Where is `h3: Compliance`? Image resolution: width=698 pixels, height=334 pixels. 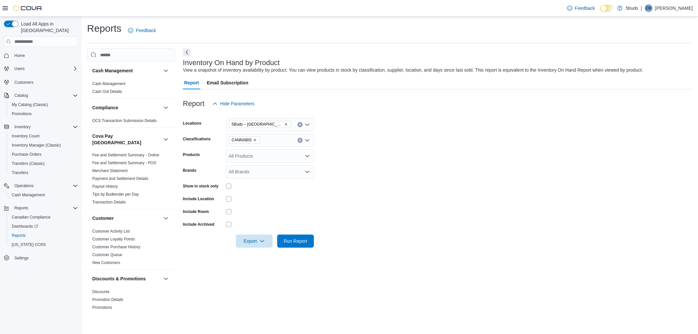 h3: Compliance is located at coordinates (105, 108).